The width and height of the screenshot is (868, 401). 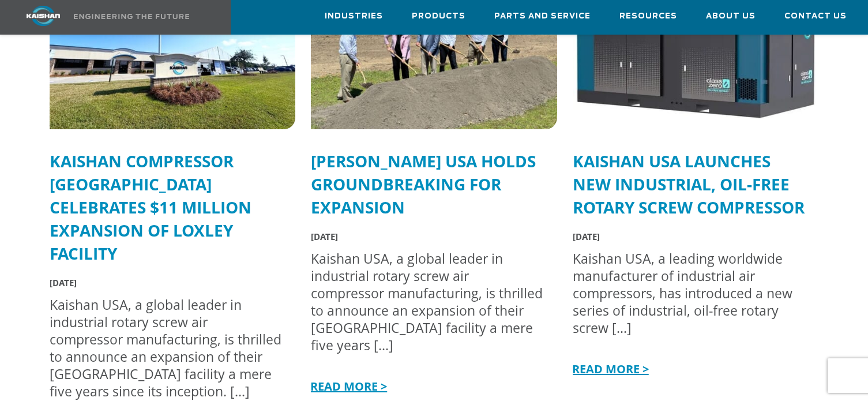 What do you see at coordinates (131, 16) in the screenshot?
I see `img: Engineering the future` at bounding box center [131, 16].